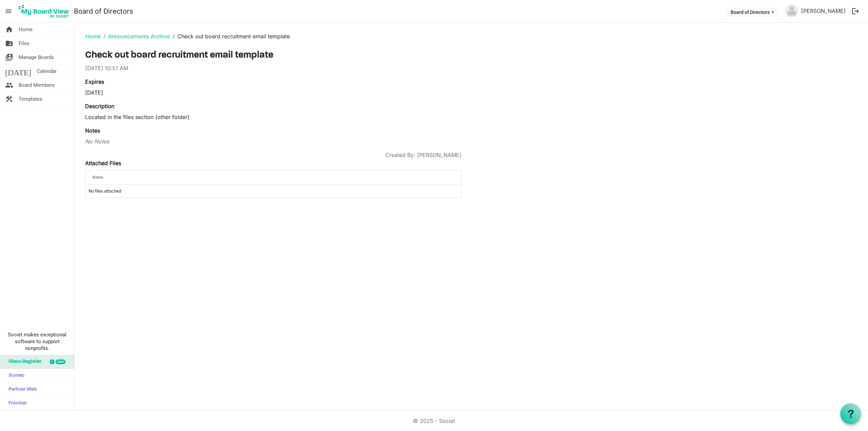 Image resolution: width=868 pixels, height=431 pixels. What do you see at coordinates (792, 11) in the screenshot?
I see `img: no-profile-picture.svg` at bounding box center [792, 11].